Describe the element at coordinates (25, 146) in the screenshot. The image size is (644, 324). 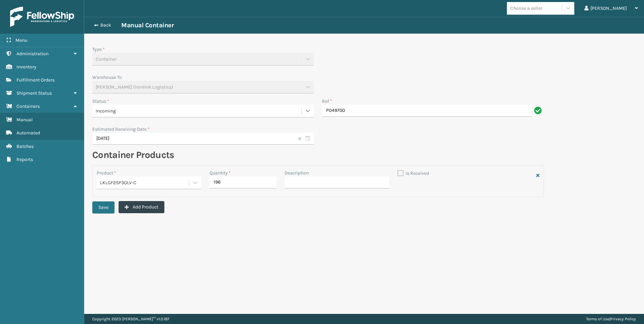
I see `span: Batches` at that location.